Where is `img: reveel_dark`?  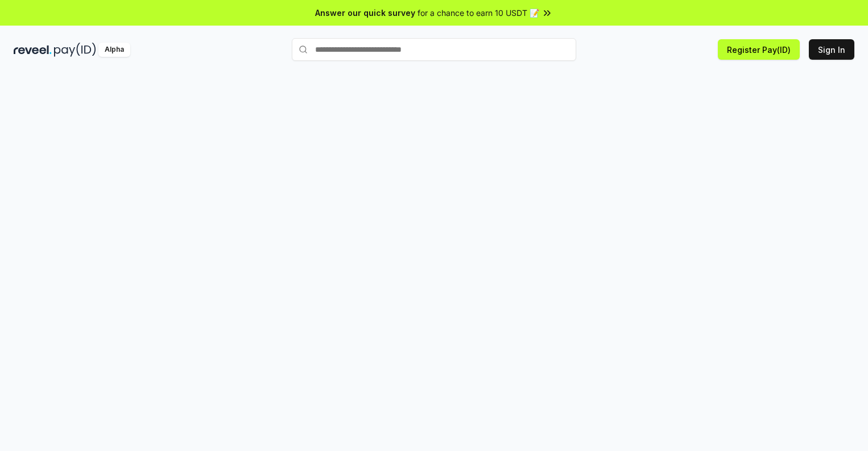 img: reveel_dark is located at coordinates (33, 49).